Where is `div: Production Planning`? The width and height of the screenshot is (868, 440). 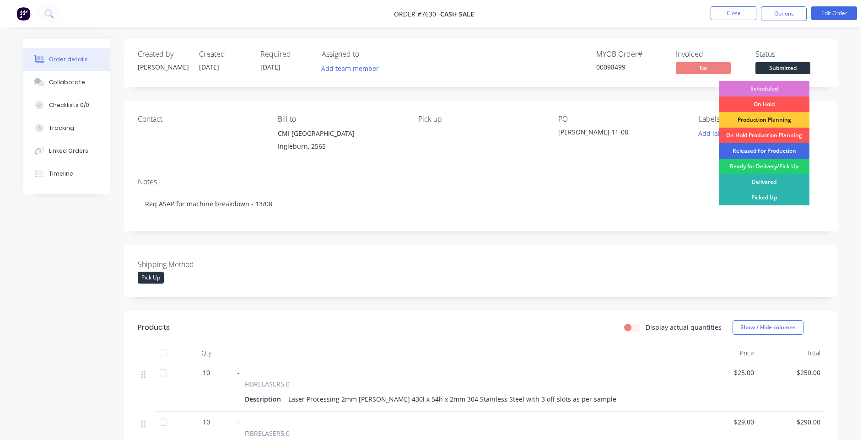
div: Production Planning is located at coordinates (764, 120).